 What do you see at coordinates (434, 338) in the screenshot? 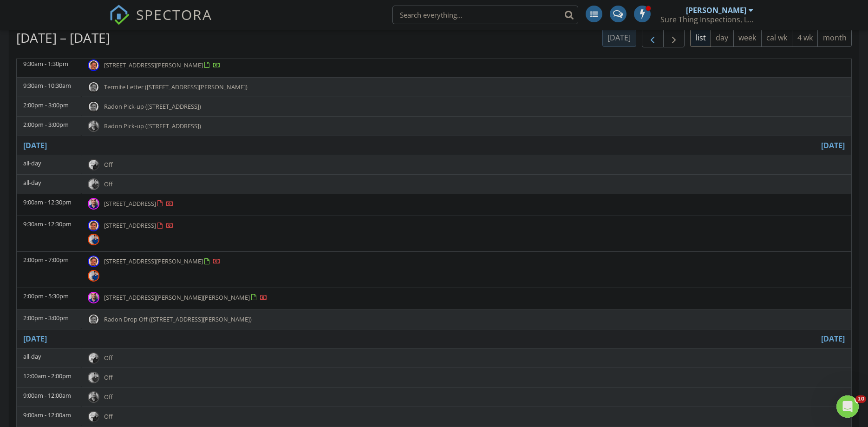
I see `th: Go to August 30, 2025` at bounding box center [434, 338].